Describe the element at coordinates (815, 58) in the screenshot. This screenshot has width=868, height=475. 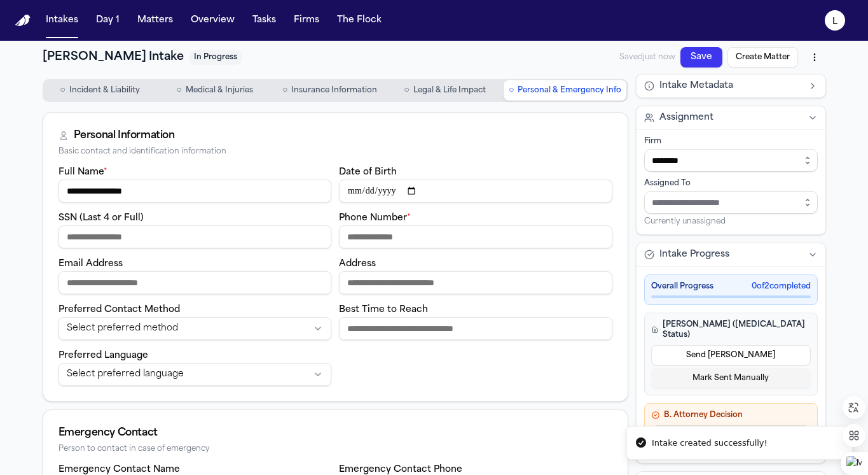
I see `button: More actions` at that location.